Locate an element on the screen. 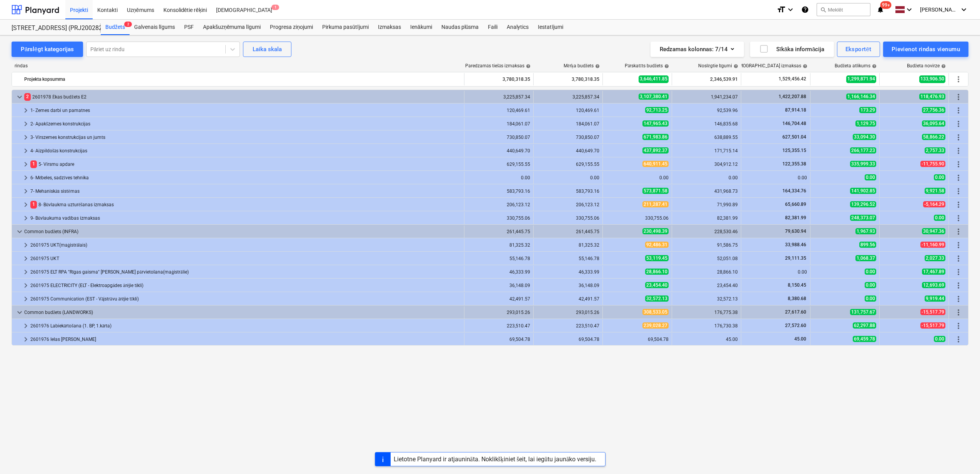 The image size is (980, 474). button: Laika skala is located at coordinates (267, 49).